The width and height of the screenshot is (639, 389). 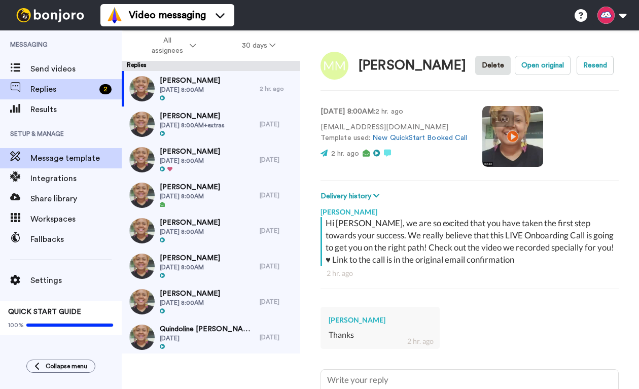 I want to click on img: a902f1c5-ec9c-4f3a-96f3-02a75e19e46f-thumb.jpg, so click(x=142, y=124).